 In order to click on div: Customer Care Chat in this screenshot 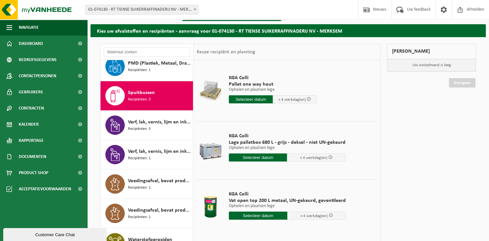, I will do `click(52, 8)`.